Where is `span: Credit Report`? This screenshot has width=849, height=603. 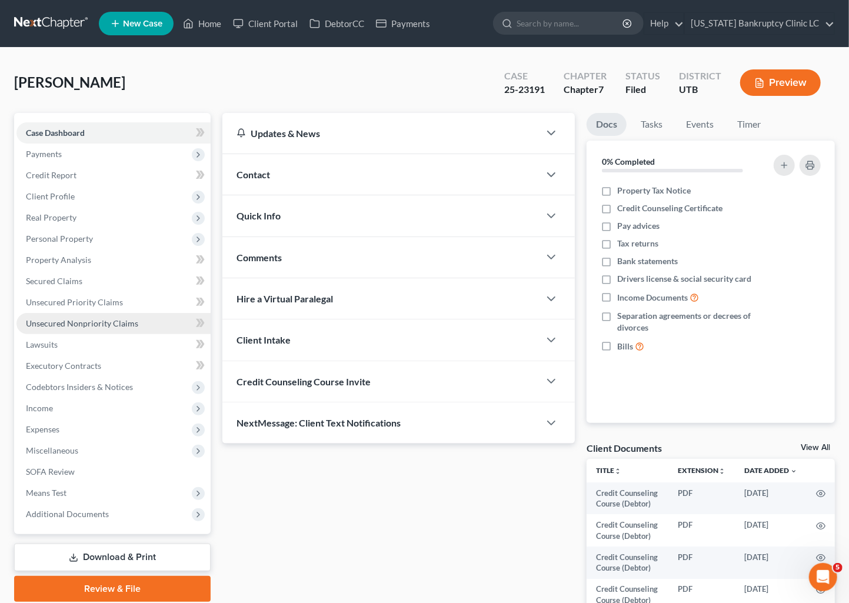
span: Credit Report is located at coordinates (51, 175).